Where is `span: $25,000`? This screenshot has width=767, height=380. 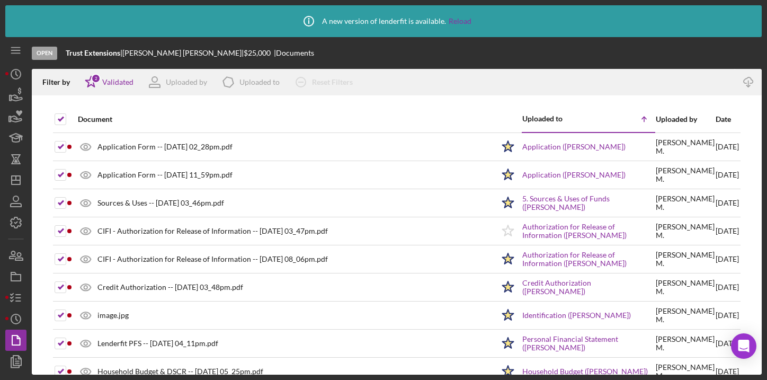 span: $25,000 is located at coordinates (257, 52).